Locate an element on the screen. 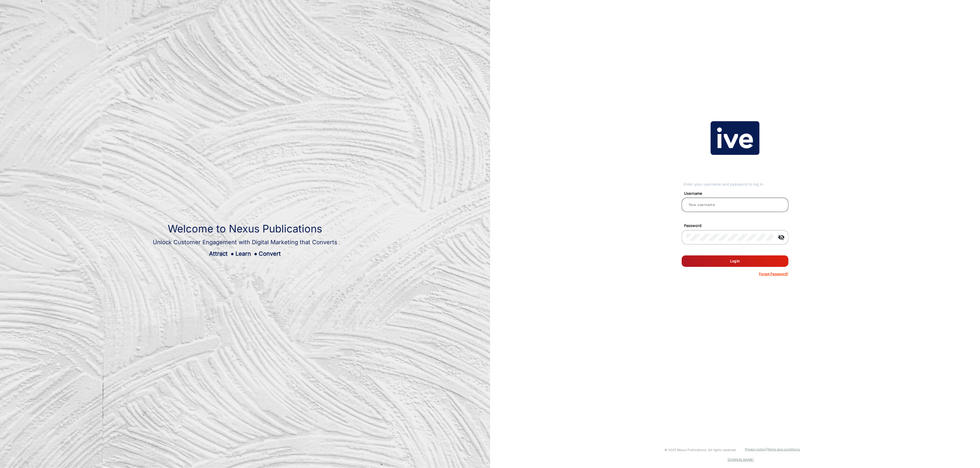 The width and height of the screenshot is (980, 468). div: Unlock Customer Engagement with Digital Marketing that Converts is located at coordinates (245, 242).